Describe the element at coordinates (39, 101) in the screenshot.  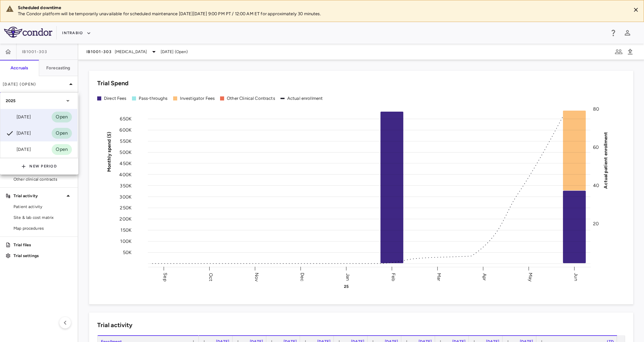
I see `div: 2025` at that location.